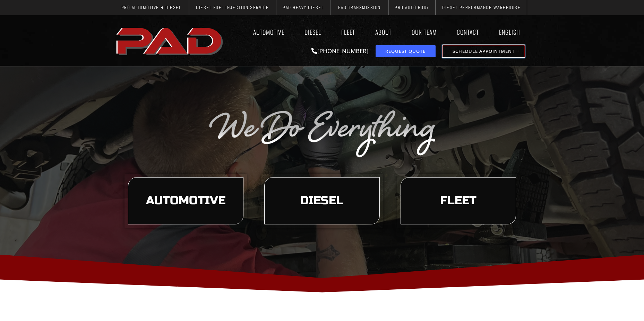  Describe the element at coordinates (483, 51) in the screenshot. I see `a: schedule repair or service appointment` at that location.